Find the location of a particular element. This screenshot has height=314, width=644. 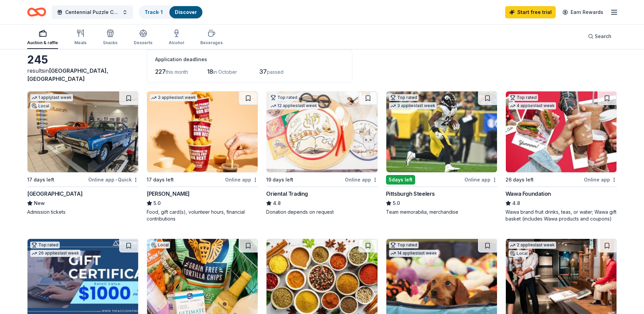

div: 12 applies last week is located at coordinates (294, 105).